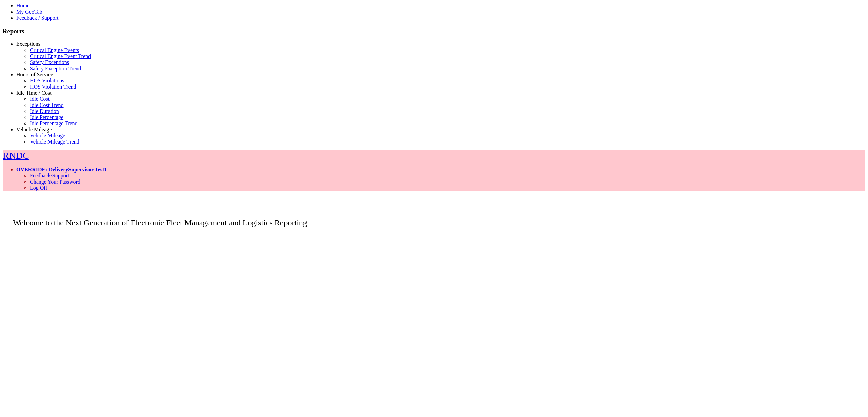  What do you see at coordinates (61, 169) in the screenshot?
I see `a: OVERRIDE: DeliverySupervisor Test1` at bounding box center [61, 169].